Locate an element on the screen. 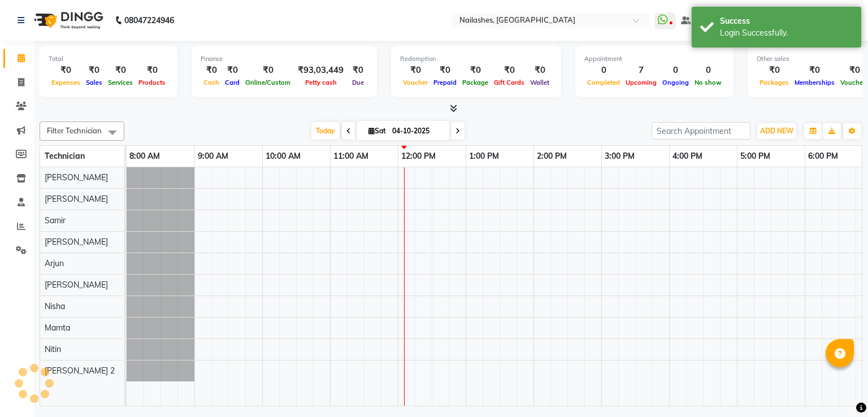 This screenshot has height=417, width=868. span: Nisha is located at coordinates (55, 307).